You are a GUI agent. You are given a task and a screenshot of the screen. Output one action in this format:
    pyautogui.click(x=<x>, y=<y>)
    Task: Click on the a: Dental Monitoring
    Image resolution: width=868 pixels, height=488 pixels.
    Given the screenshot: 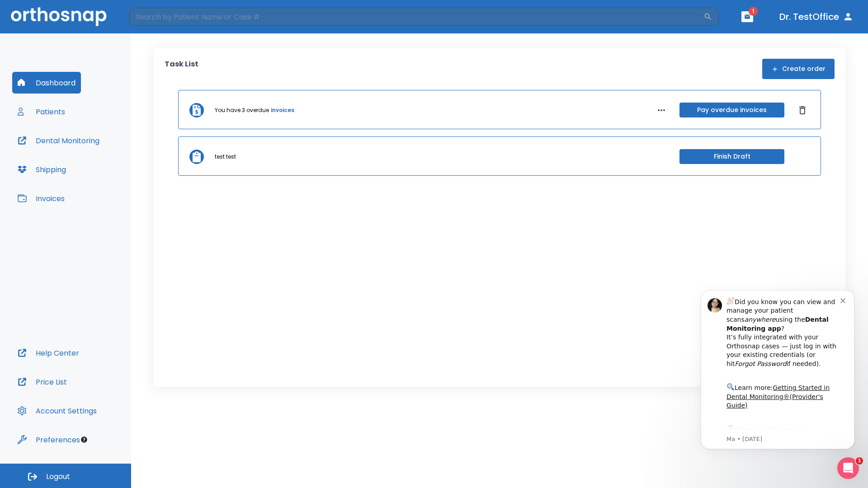 What is the action you would take?
    pyautogui.click(x=59, y=141)
    